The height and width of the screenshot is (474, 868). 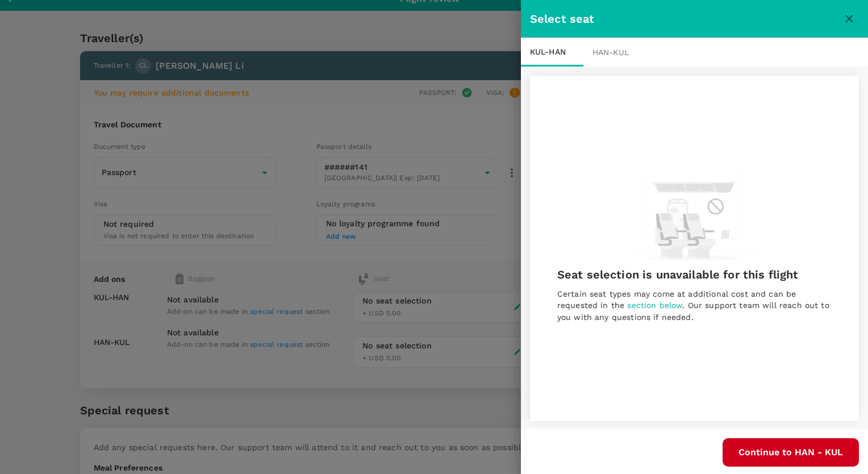 I want to click on p: Certain seat types may come at additional cost and can be requested in the . Our support team wil..., so click(x=695, y=306).